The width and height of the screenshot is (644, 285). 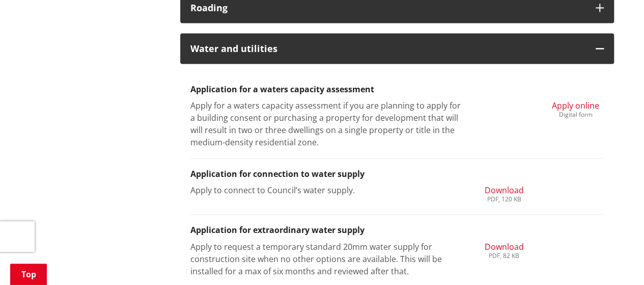 I want to click on h3: Application for a waters capacity assessment, so click(x=397, y=90).